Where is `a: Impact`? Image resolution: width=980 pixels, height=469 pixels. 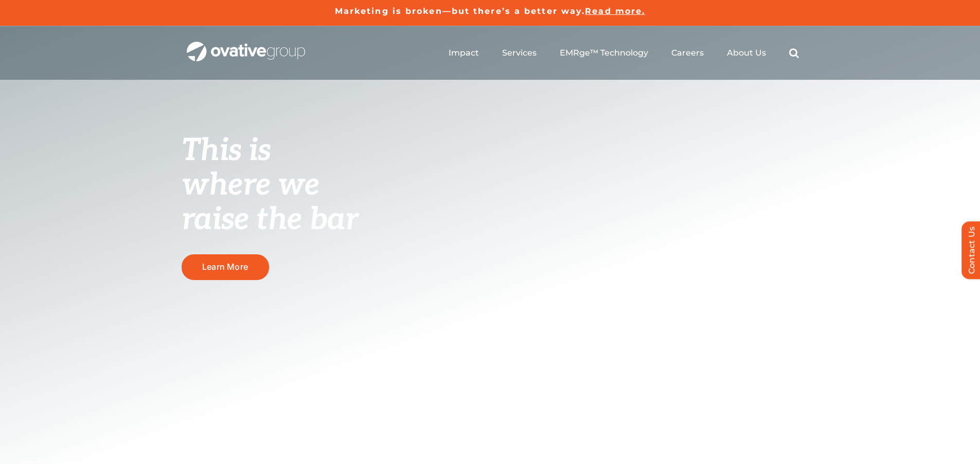 a: Impact is located at coordinates (464, 53).